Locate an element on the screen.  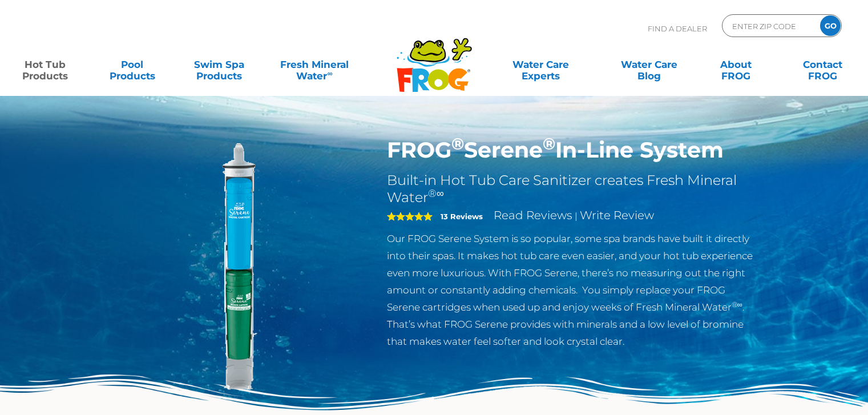
p: Our FROG Serene System is so popular, some spa brands have built it directly into their spas. It ... is located at coordinates (573, 290).